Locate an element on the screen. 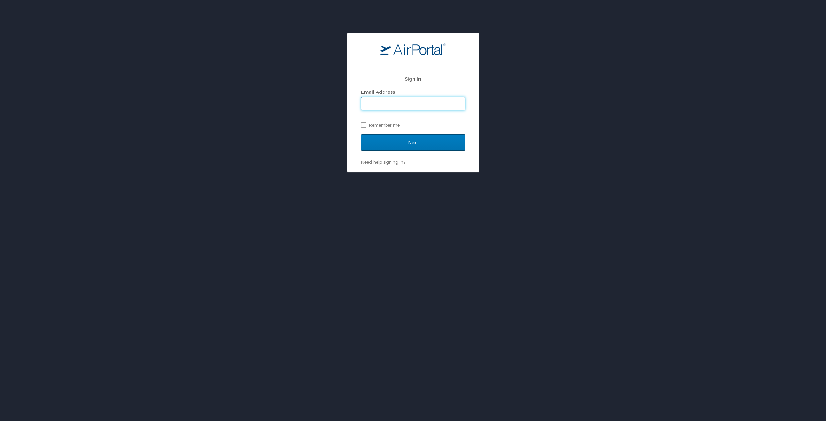 Image resolution: width=826 pixels, height=421 pixels. img: logo is located at coordinates (413, 49).